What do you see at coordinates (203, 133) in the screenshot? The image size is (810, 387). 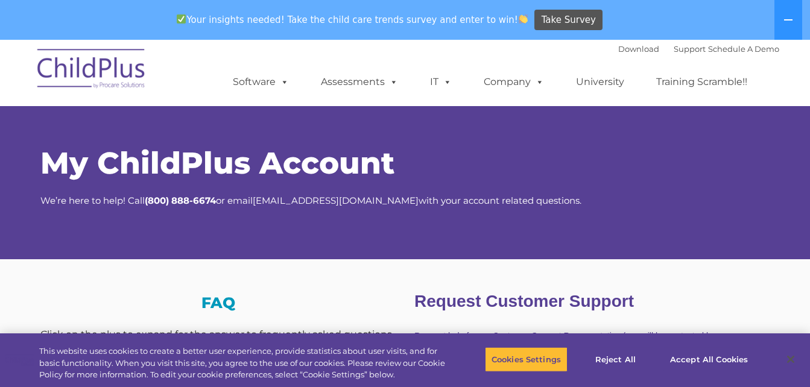 I see `span: Phone number` at bounding box center [203, 133].